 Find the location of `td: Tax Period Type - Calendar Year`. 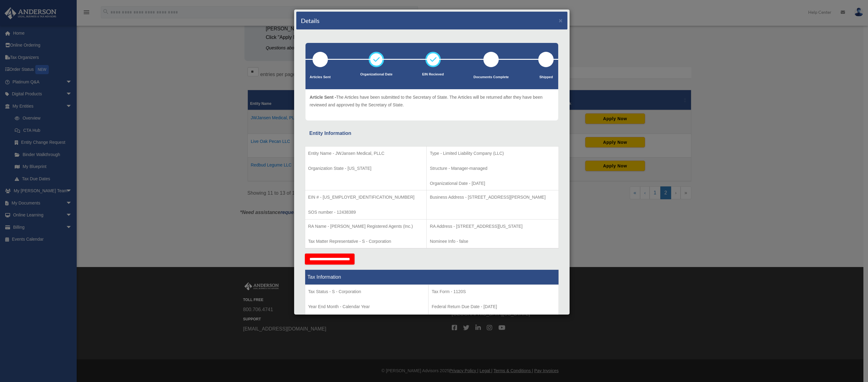

td: Tax Period Type - Calendar Year is located at coordinates (367, 308).